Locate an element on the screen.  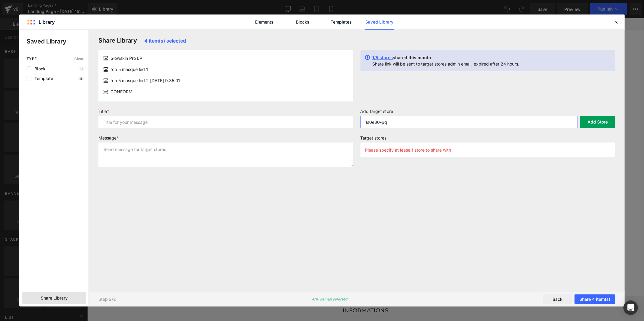
span: À PROPOS DE NOUS is located at coordinates (370, 29).